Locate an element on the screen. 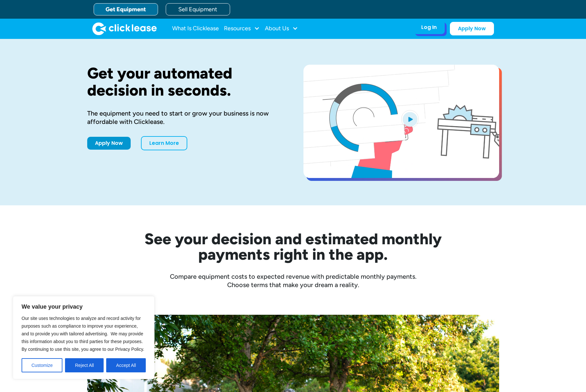  div: The equipment you need to start or grow your business is now affordable with Clicklease. is located at coordinates (185, 117).